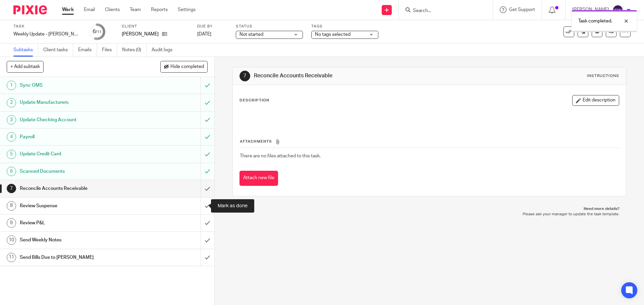 The height and width of the screenshot is (305, 644). What do you see at coordinates (429, 209) in the screenshot?
I see `p: Need more details?` at bounding box center [429, 209].